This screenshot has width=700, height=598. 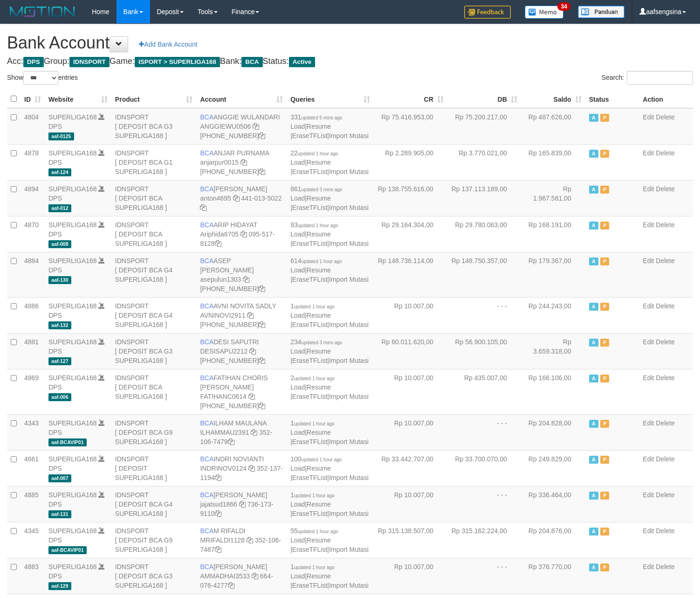 I want to click on td: 4894, so click(x=33, y=197).